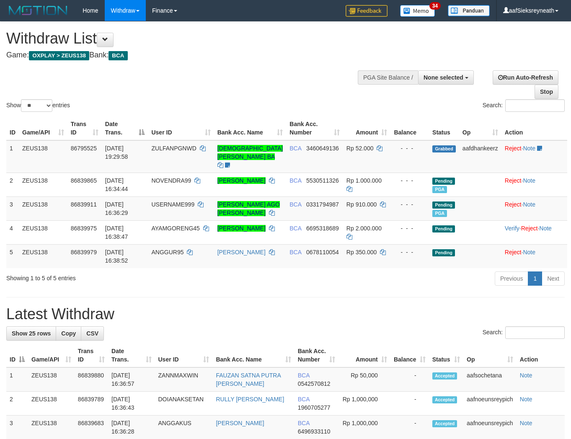 The image size is (571, 439). What do you see at coordinates (38, 105) in the screenshot?
I see `label: Show entries` at bounding box center [38, 105].